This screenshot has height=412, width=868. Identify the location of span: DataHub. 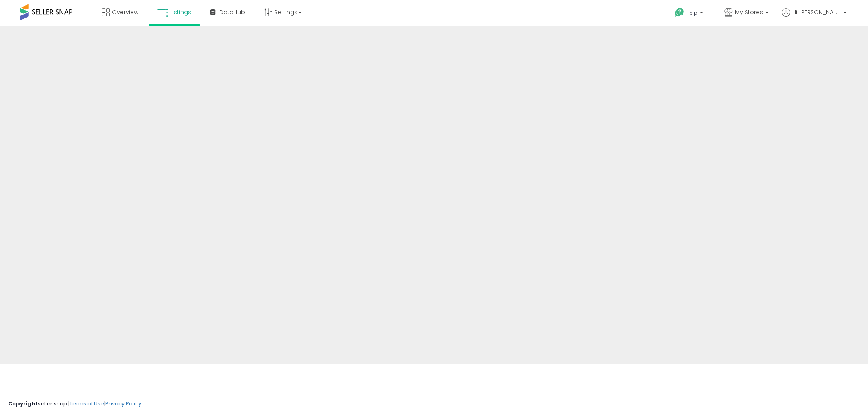
(232, 12).